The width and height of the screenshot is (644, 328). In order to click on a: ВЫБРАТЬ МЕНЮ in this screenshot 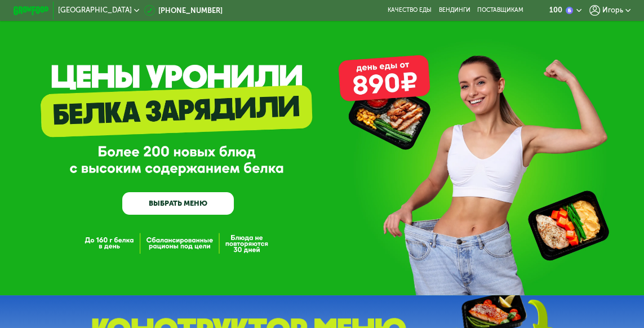, I will do `click(178, 204)`.